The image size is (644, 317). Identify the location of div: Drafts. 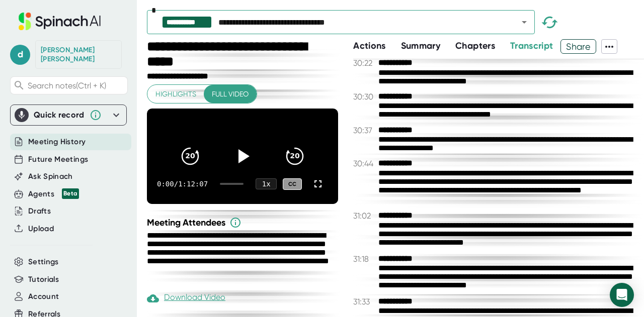
(39, 211).